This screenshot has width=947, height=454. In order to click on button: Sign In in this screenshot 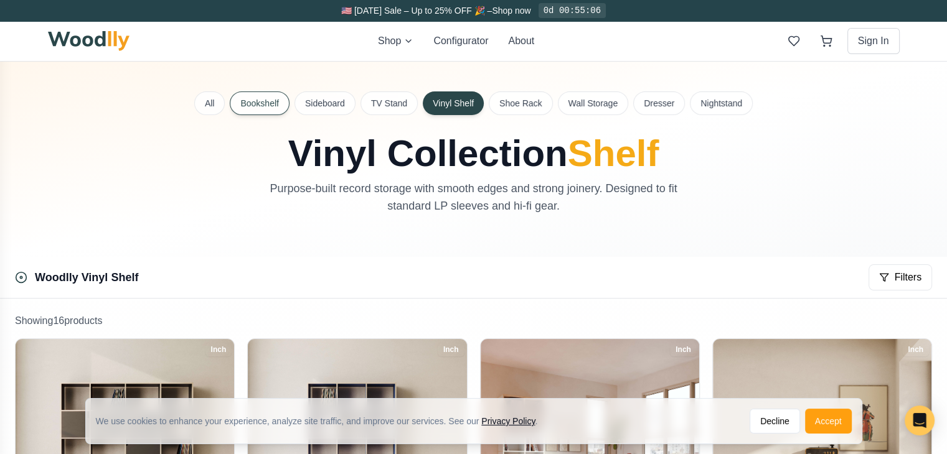, I will do `click(873, 41)`.